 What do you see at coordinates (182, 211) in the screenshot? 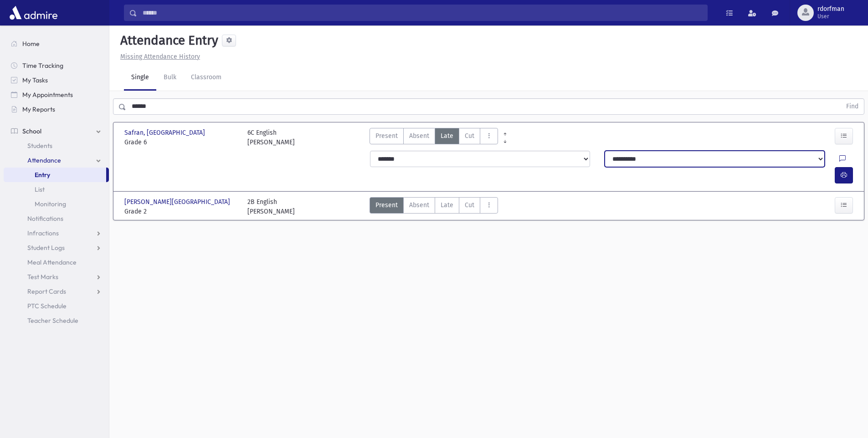
I see `span: Grade 2` at bounding box center [182, 211].